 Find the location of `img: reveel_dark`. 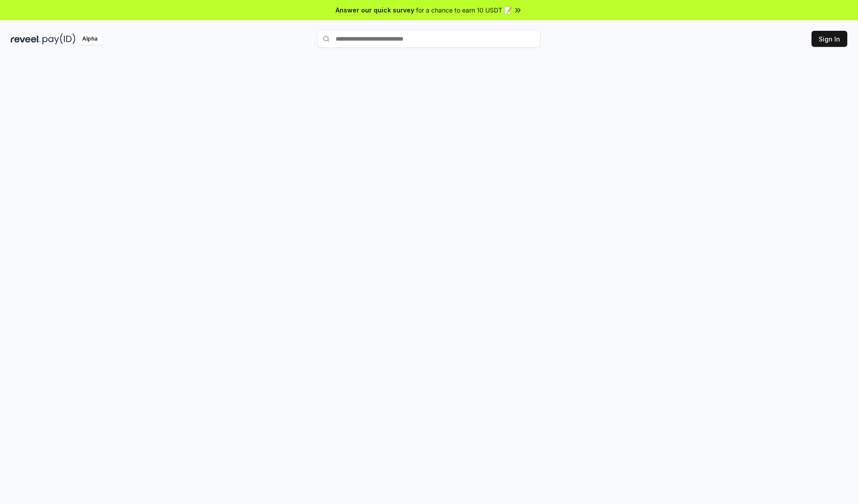

img: reveel_dark is located at coordinates (25, 38).